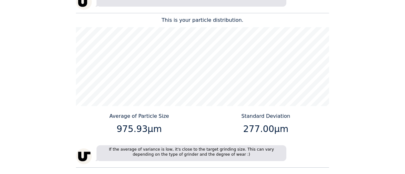 The image size is (405, 174). I want to click on p: Standard Deviation, so click(265, 116).